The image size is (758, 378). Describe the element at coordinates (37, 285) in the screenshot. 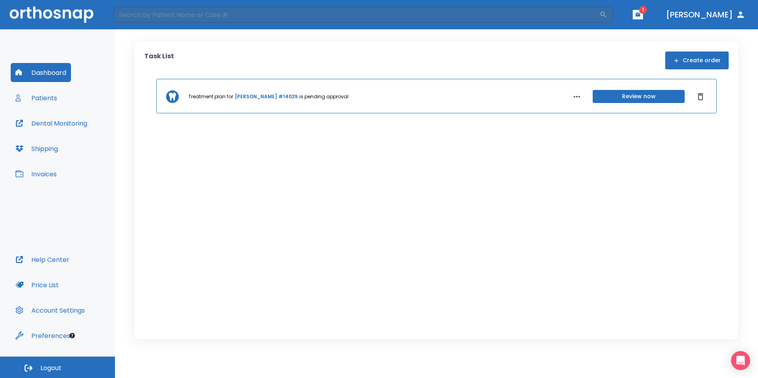

I see `button: Price List` at that location.